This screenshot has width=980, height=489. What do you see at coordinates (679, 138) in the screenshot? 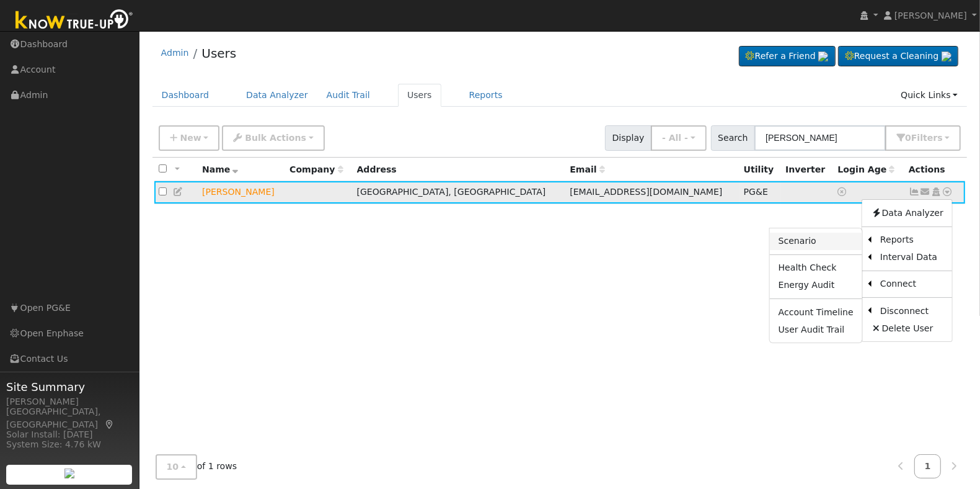
I see `button: - All -` at bounding box center [679, 138].